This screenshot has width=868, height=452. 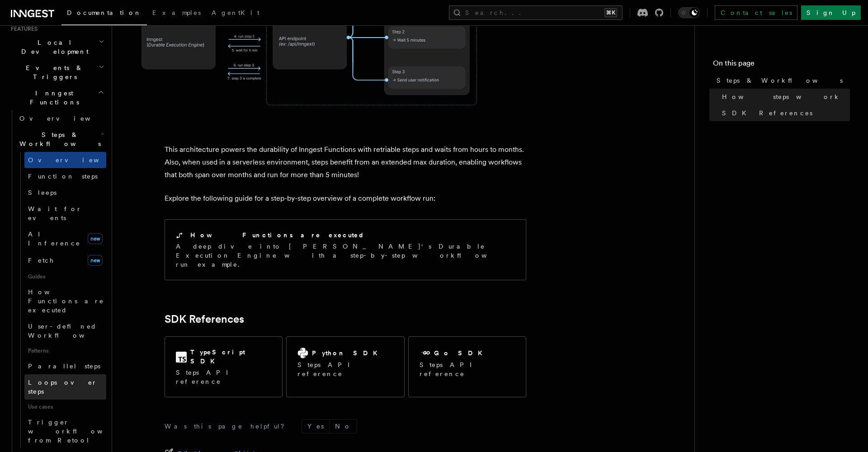 What do you see at coordinates (54, 238) in the screenshot?
I see `span: AI Inference` at bounding box center [54, 238].